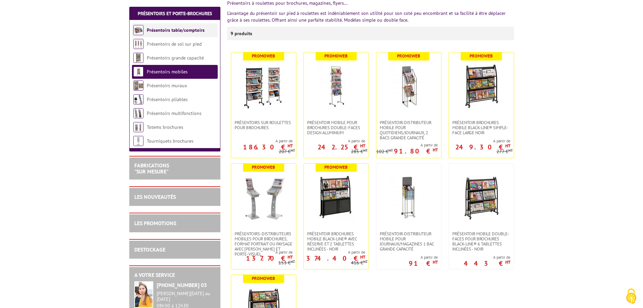 The width and height of the screenshot is (643, 308). Describe the element at coordinates (175, 275) in the screenshot. I see `h2: A votre service` at that location.